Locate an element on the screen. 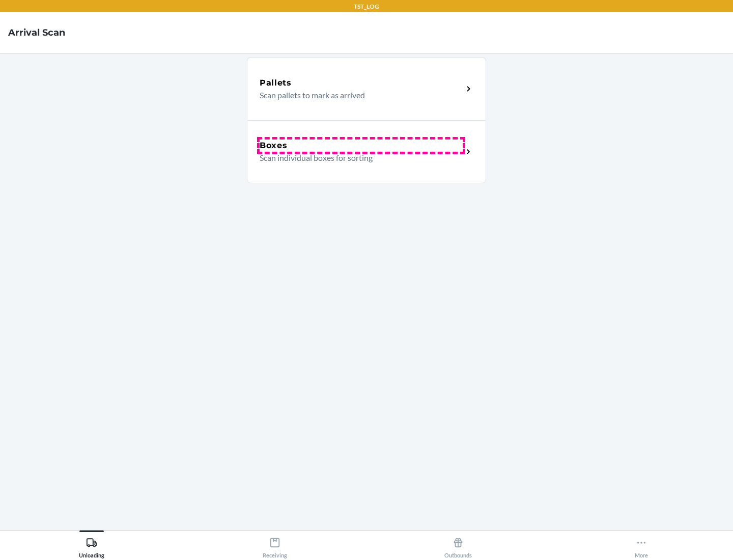 The width and height of the screenshot is (733, 560). h5: Pallets is located at coordinates (275, 83).